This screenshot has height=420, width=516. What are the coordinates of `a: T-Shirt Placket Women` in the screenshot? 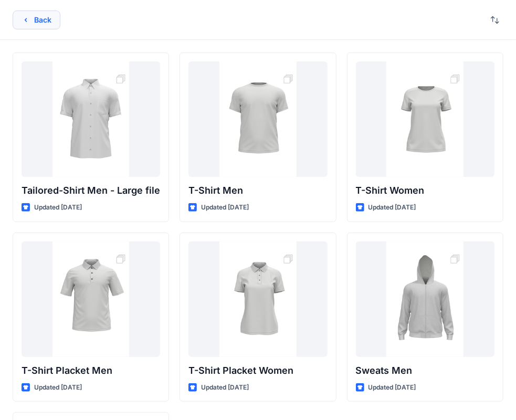 It's located at (258, 299).